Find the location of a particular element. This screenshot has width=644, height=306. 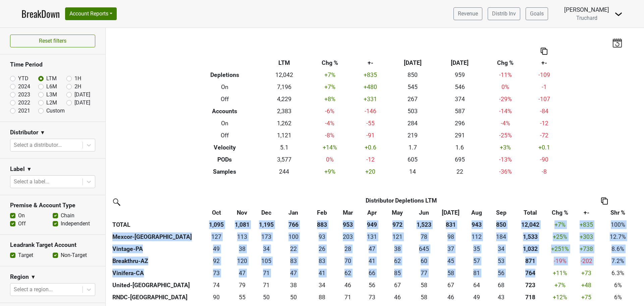

td: -11 % is located at coordinates (505, 75).